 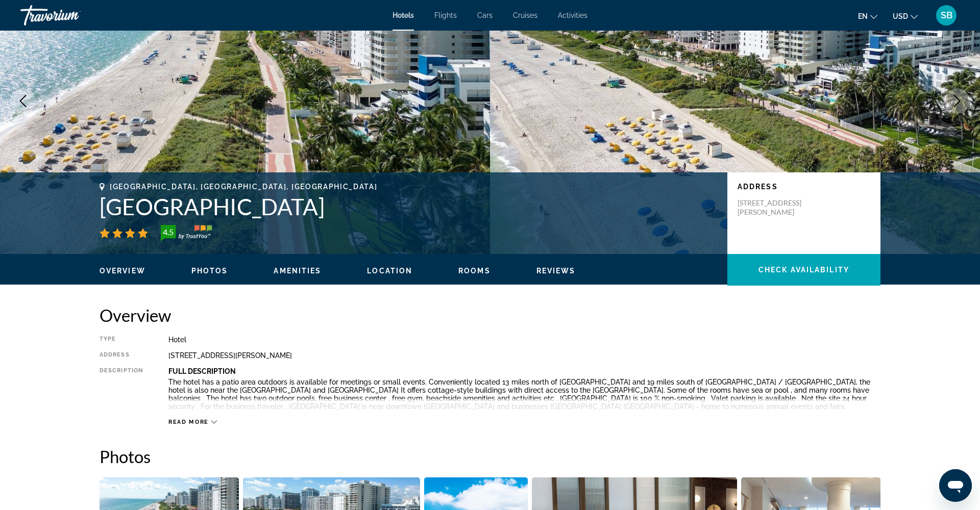 I want to click on span: Hotels, so click(x=403, y=15).